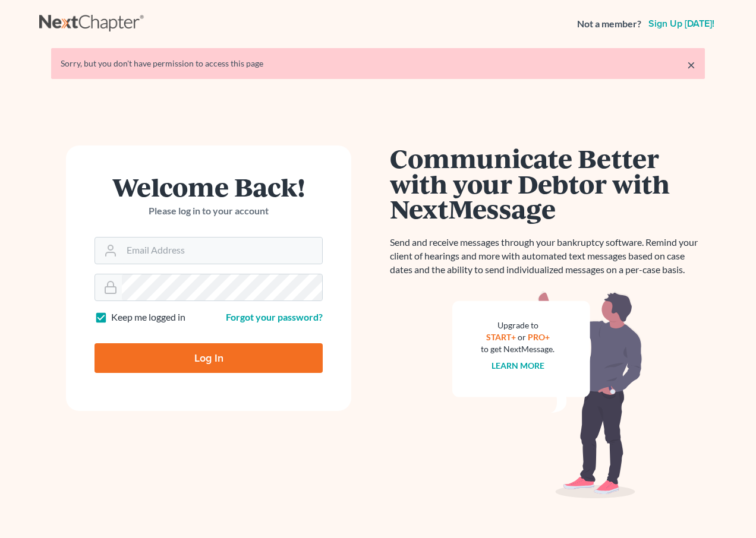  I want to click on div: Upgrade to, so click(517, 325).